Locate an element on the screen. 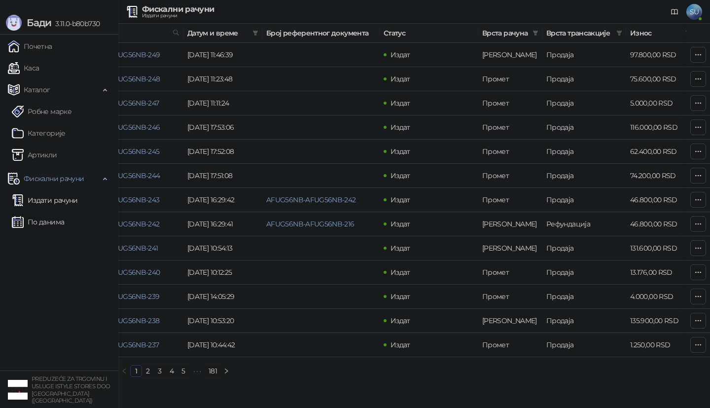 This screenshot has width=710, height=408. a: Каса is located at coordinates (23, 68).